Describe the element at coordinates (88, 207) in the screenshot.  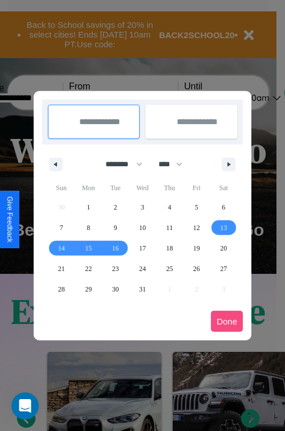
I see `button: 1` at that location.